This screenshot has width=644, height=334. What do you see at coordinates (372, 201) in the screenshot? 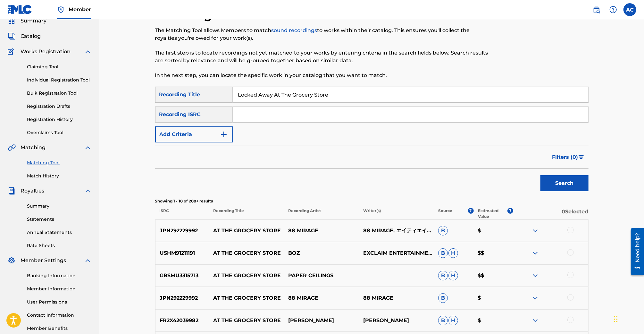
I see `p: Showing 1 - 10 of 200+ results` at bounding box center [372, 201].